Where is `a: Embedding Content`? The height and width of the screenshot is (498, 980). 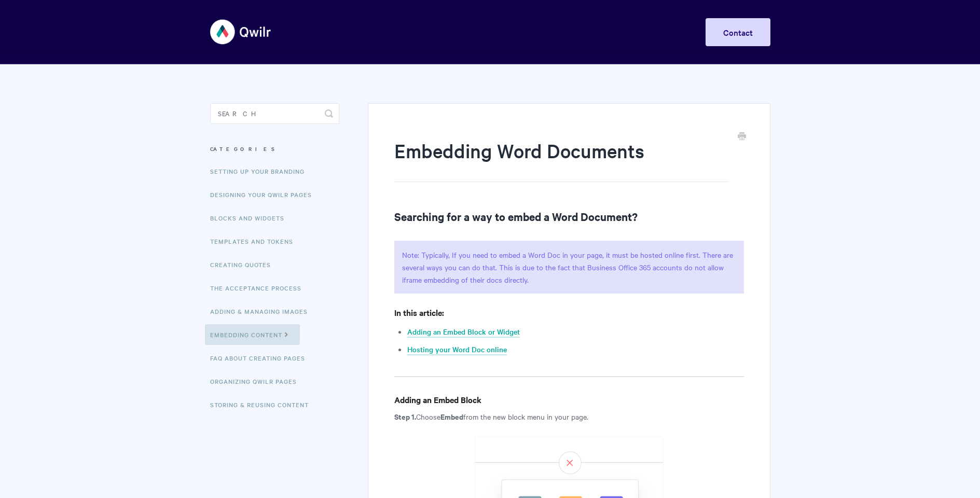 a: Embedding Content is located at coordinates (252, 335).